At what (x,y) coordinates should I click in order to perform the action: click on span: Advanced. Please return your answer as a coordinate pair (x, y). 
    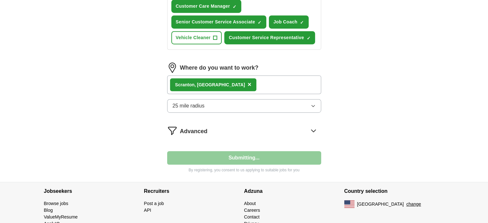
    Looking at the image, I should click on (194, 131).